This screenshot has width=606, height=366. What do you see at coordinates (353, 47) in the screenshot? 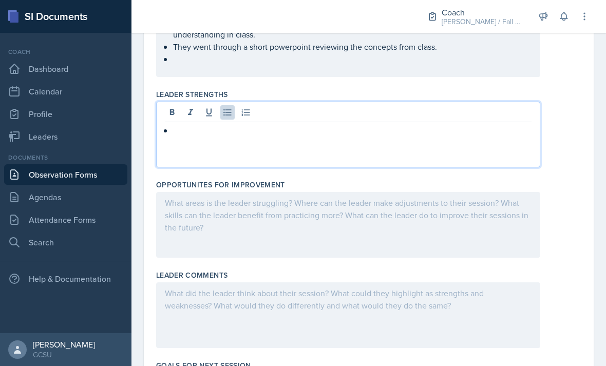
I see `p: They went through a short powerpoint reviewing the concepts from class.` at bounding box center [353, 47].